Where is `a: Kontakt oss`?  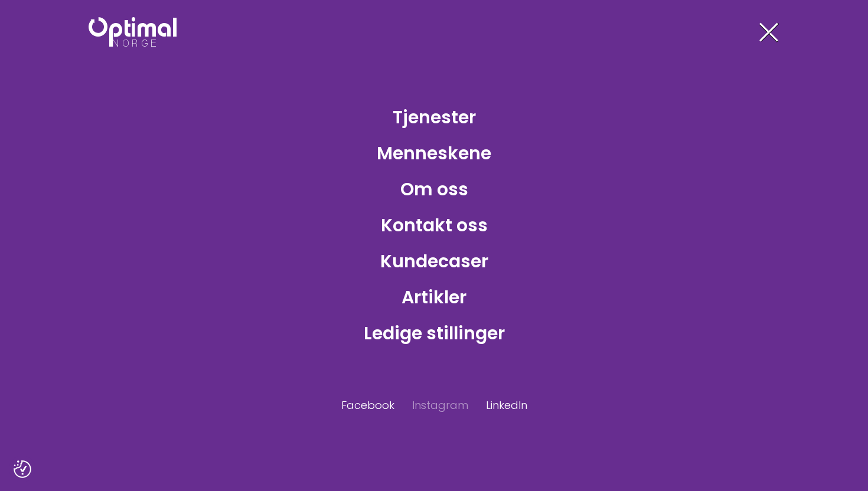
a: Kontakt oss is located at coordinates (434, 225).